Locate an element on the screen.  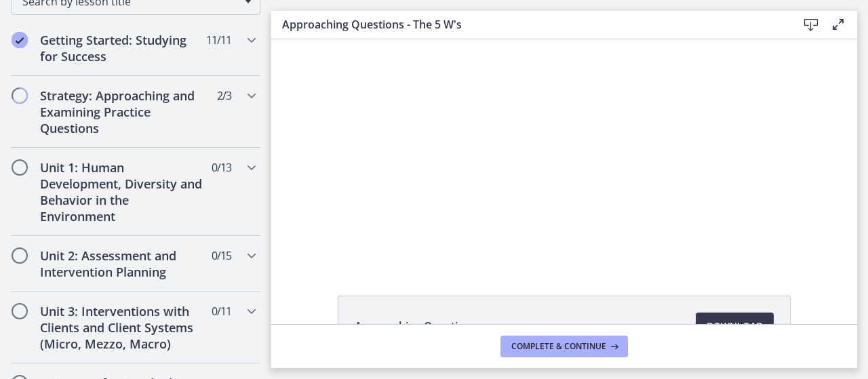
h2: Unit 2: Assessment and Intervention Planning is located at coordinates (123, 264).